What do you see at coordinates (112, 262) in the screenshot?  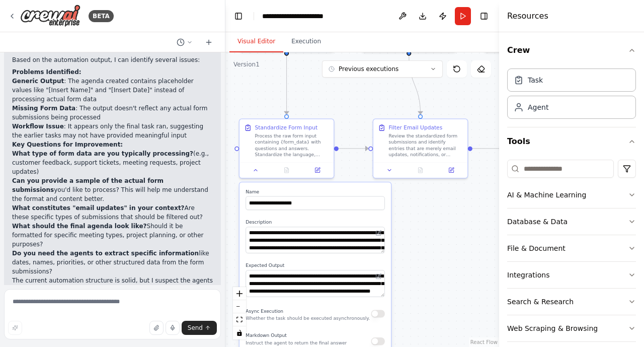 I see `p: like dates, names, priorities, or other structured data from the form submissions?` at bounding box center [112, 262].